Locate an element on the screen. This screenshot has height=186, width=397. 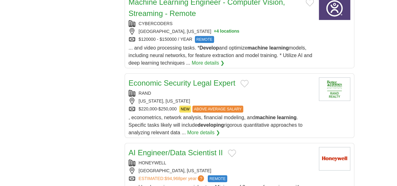
a: Economic Security Legal Expert is located at coordinates (182, 83).